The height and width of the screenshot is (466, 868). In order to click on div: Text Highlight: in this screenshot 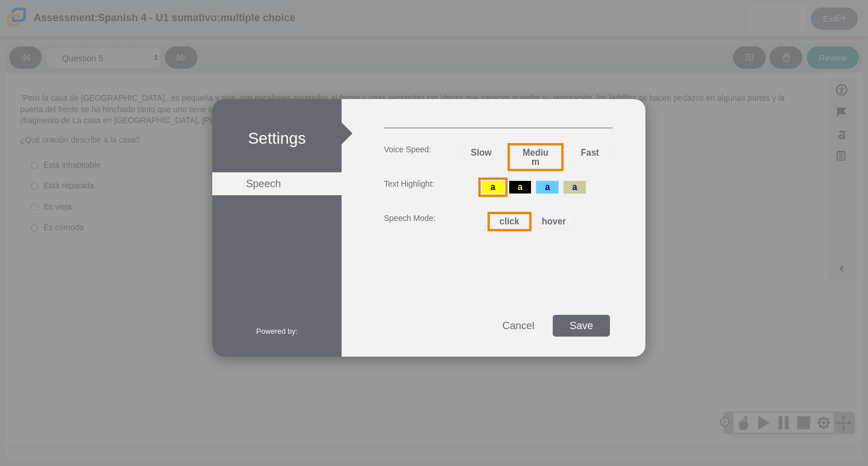, I will do `click(418, 180)`.